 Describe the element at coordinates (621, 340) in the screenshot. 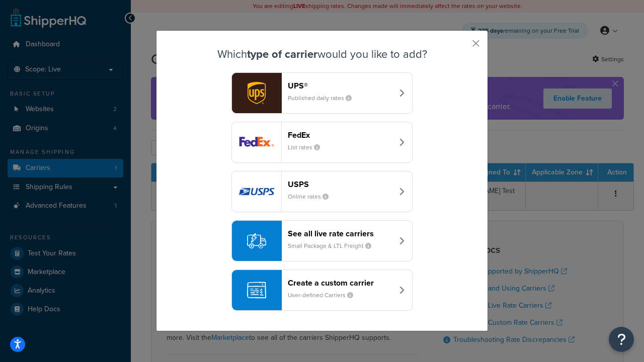

I see `button: Open Resource Center` at that location.